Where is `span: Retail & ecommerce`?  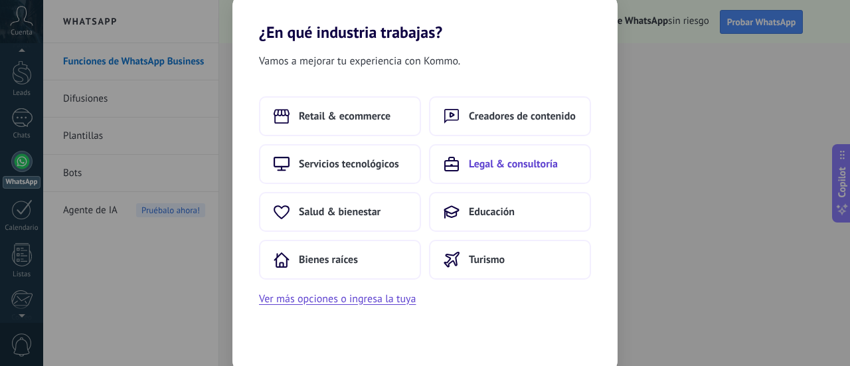
span: Retail & ecommerce is located at coordinates (345, 116).